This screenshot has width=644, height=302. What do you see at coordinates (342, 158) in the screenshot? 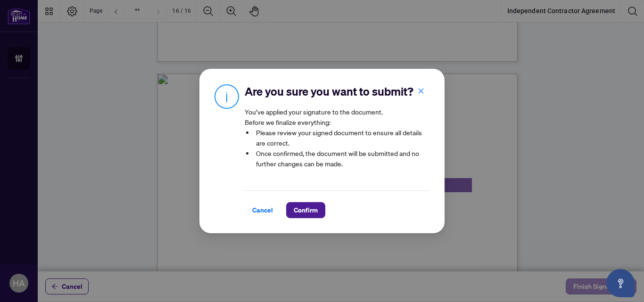
I see `li: Once confirmed, the document will be submitted and no further changes can be made.` at bounding box center [342, 158].